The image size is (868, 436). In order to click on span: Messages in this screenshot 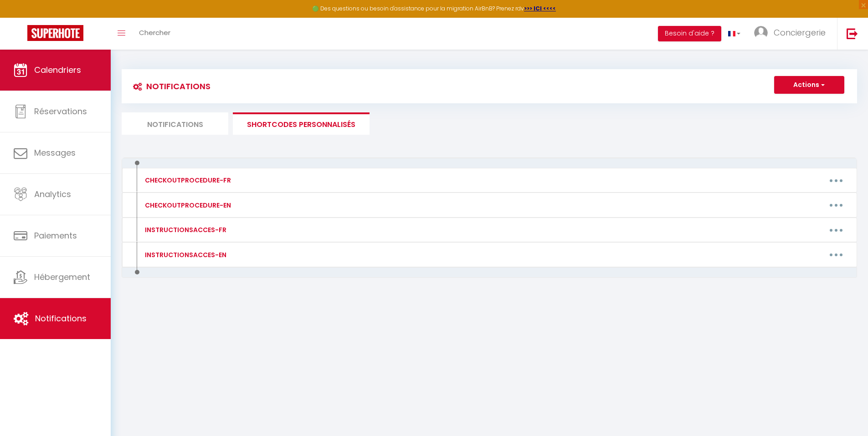, I will do `click(54, 152)`.